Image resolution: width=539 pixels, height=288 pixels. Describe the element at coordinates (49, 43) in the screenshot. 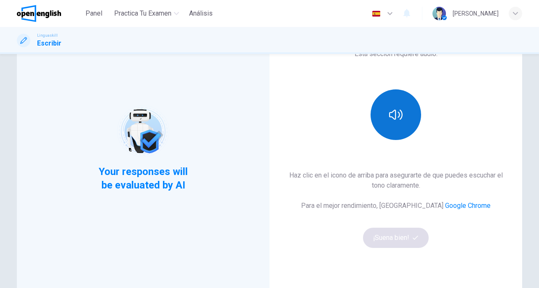

I see `h1: Escribir` at that location.